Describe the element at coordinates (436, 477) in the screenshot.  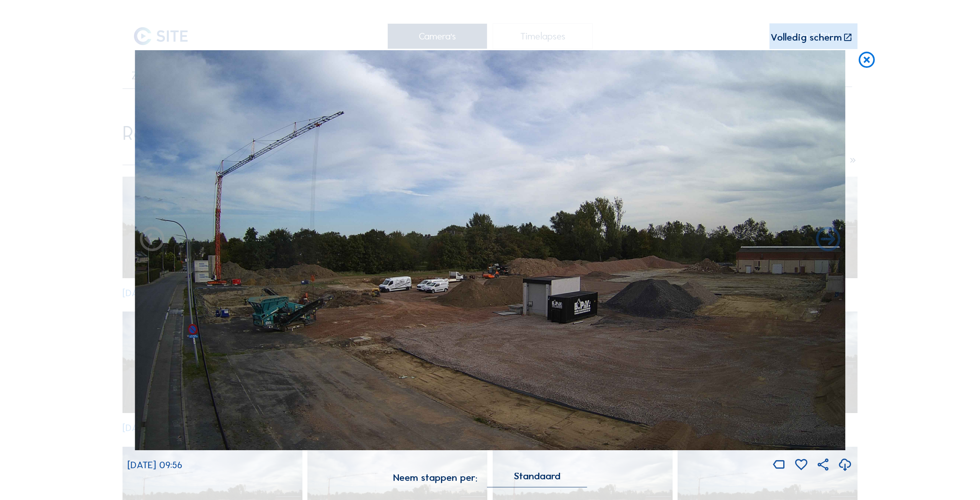
I see `div: Neem stappen per:` at that location.